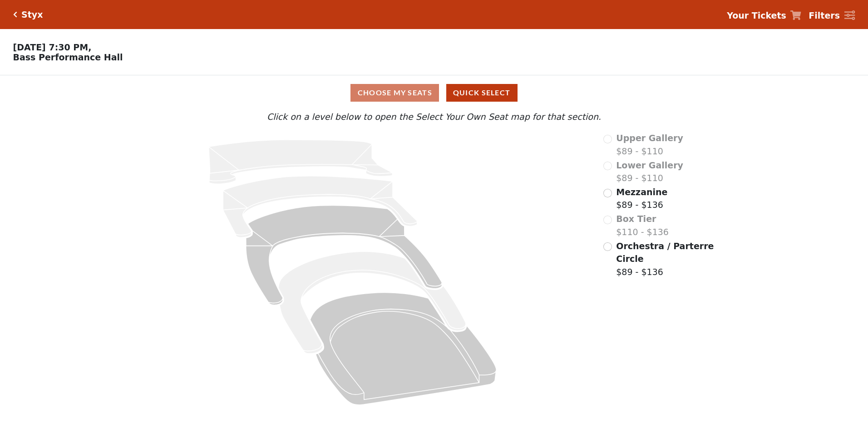 This screenshot has width=868, height=433. I want to click on path: Upper Gallery - Seats Available: 0, so click(300, 161).